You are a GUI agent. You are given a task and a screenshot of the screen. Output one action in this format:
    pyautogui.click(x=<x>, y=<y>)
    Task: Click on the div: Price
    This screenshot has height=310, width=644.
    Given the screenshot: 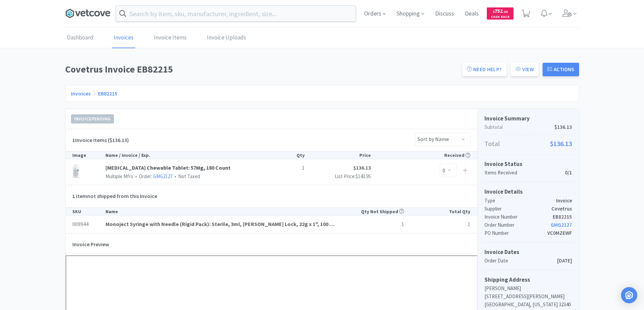 What is the action you would take?
    pyautogui.click(x=337, y=155)
    